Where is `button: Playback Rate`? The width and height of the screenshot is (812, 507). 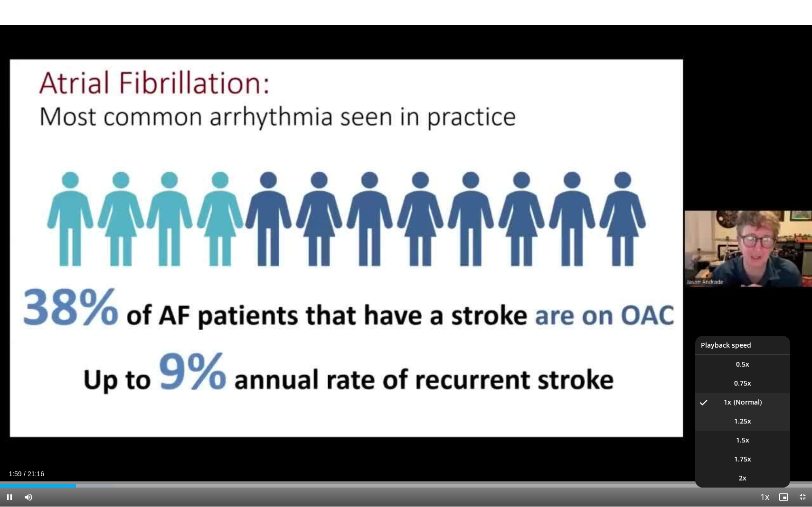 button: Playback Rate is located at coordinates (765, 497).